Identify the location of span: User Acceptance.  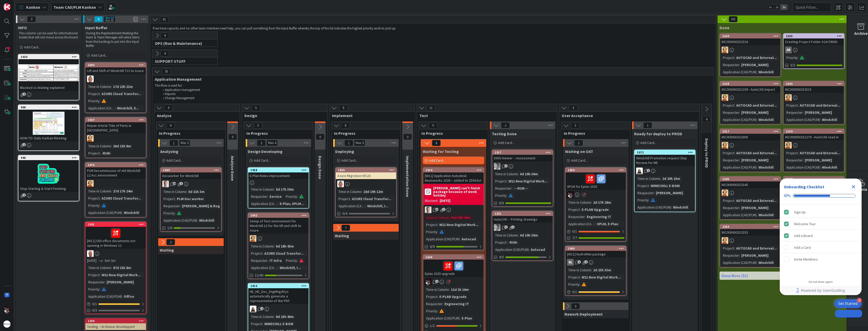
(627, 115).